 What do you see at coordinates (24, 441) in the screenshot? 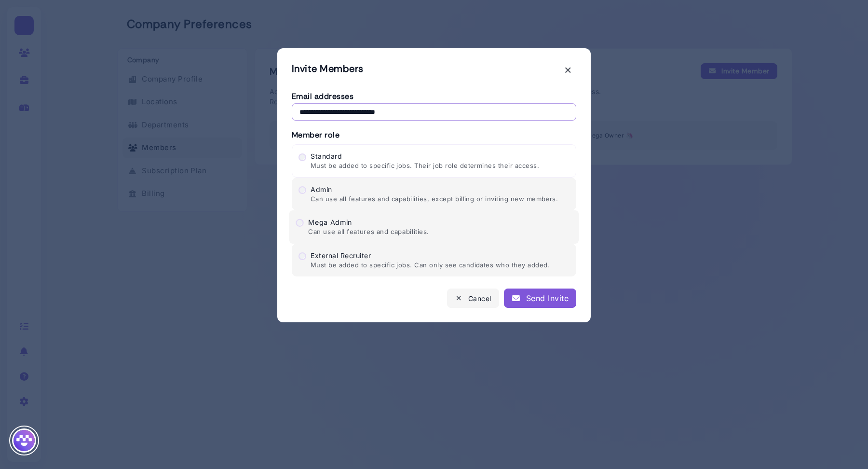
I see `img: Megan` at bounding box center [24, 441].